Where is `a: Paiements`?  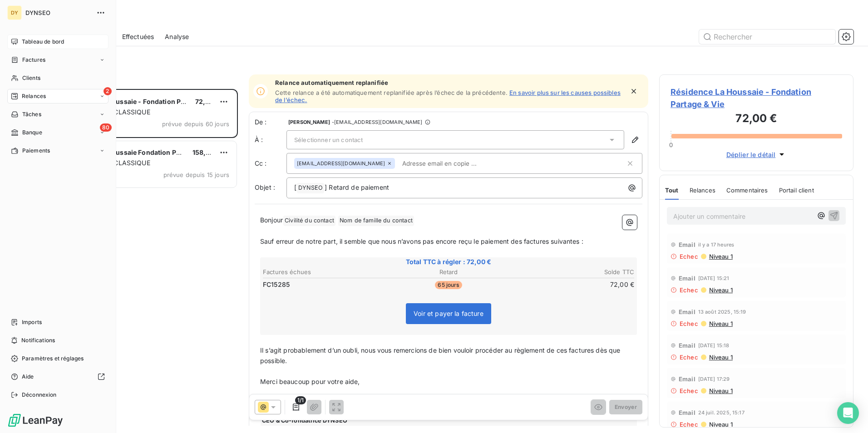
a: Paiements is located at coordinates (57, 151).